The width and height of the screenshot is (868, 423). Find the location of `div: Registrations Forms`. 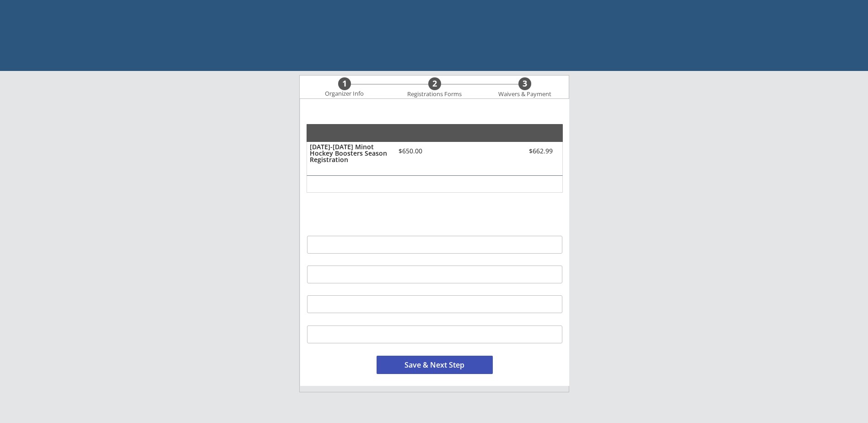

div: Registrations Forms is located at coordinates (435, 94).